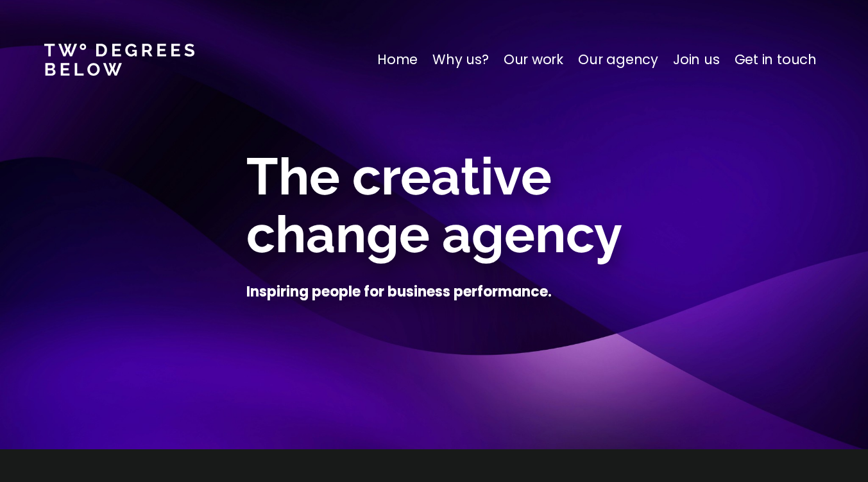 Image resolution: width=868 pixels, height=482 pixels. Describe the element at coordinates (618, 60) in the screenshot. I see `a: Our agency` at that location.